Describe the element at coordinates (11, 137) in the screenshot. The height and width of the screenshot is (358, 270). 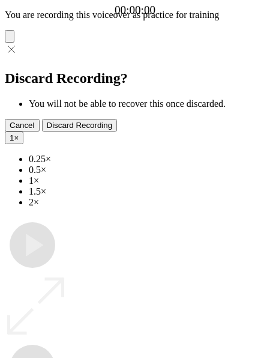
I see `span: 1` at that location.